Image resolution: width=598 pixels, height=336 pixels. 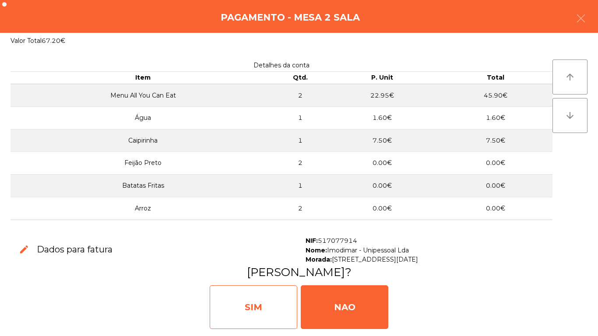 I want to click on h3: Dados para fatura, so click(x=74, y=250).